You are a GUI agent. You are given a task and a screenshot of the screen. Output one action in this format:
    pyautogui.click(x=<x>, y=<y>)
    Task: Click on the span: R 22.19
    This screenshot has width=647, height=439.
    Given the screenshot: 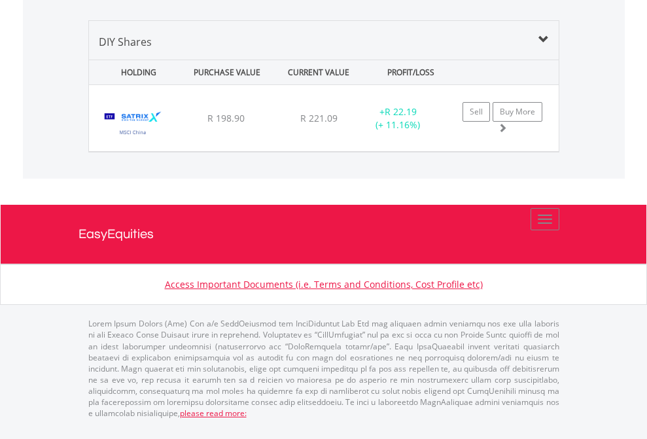 What is the action you would take?
    pyautogui.click(x=400, y=111)
    